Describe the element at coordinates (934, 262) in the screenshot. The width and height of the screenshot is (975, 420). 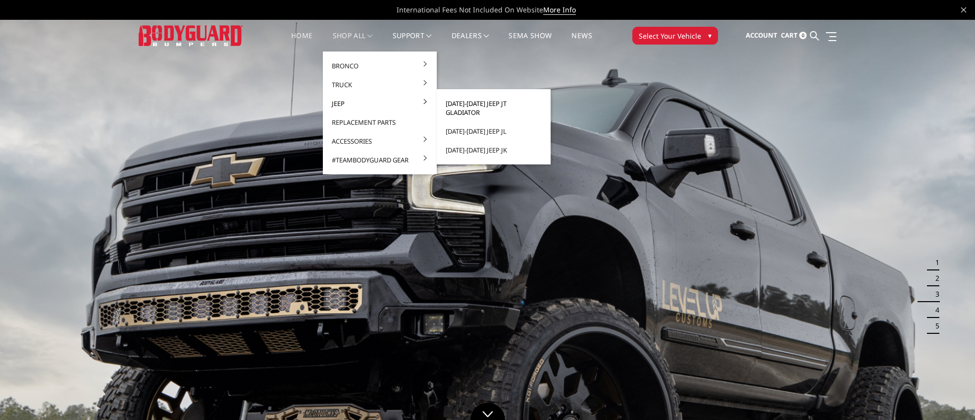
I see `button: 1 of 5` at that location.